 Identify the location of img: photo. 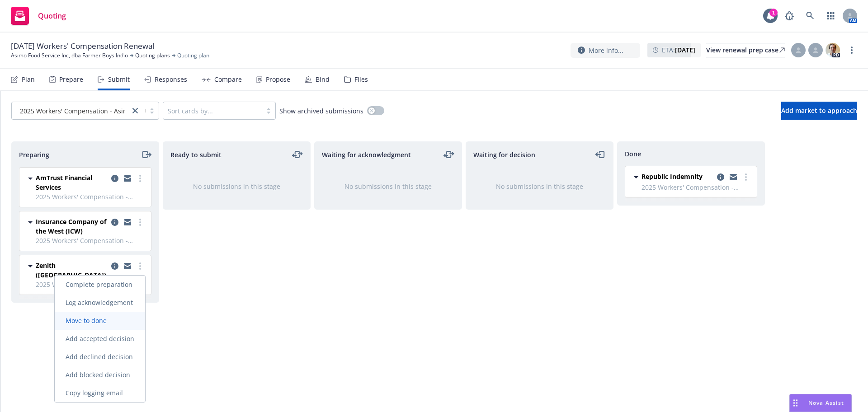
(833, 50).